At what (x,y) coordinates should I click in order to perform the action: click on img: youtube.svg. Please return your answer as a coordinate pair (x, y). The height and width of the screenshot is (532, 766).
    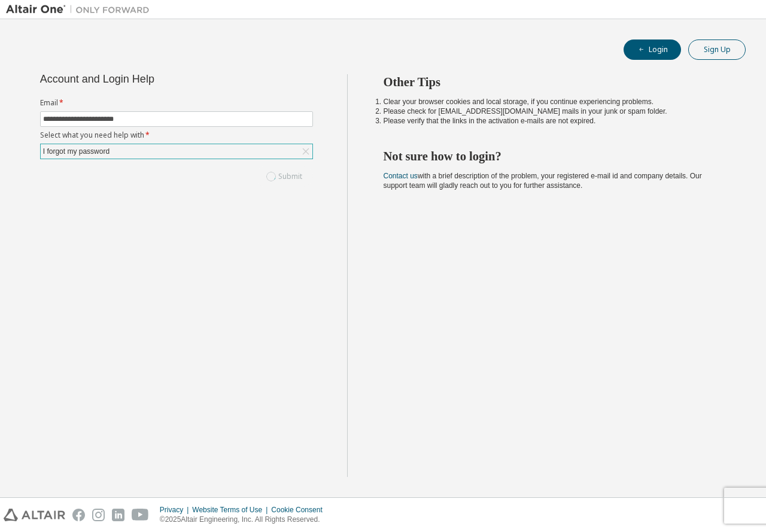
    Looking at the image, I should click on (140, 515).